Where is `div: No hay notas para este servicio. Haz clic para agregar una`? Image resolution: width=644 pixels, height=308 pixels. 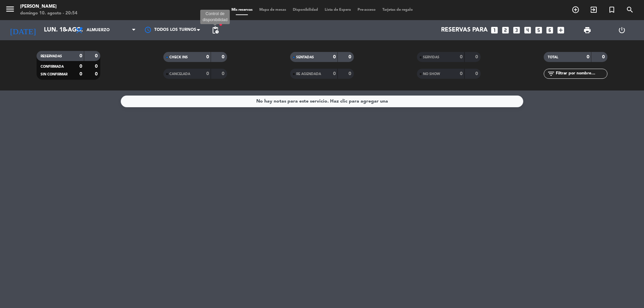
div: No hay notas para este servicio. Haz clic para agregar una is located at coordinates (322, 101).